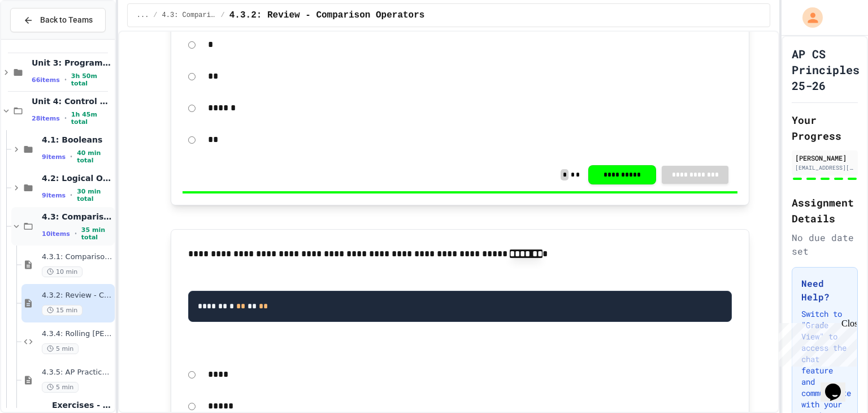  I want to click on span: 28 items, so click(46, 119).